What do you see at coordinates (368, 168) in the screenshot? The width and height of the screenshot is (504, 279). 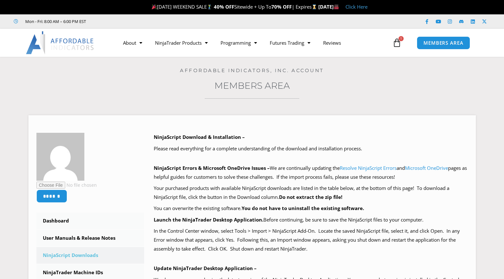 I see `a: Resolve NinjaScript Errors` at bounding box center [368, 168].